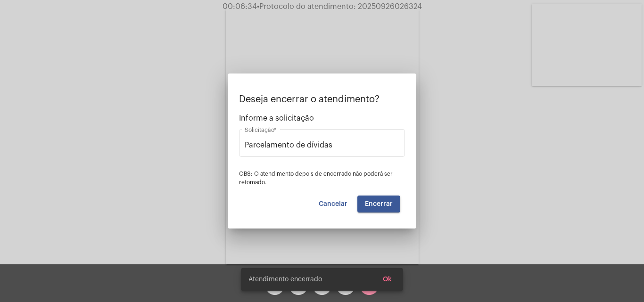 Image resolution: width=644 pixels, height=302 pixels. I want to click on span: Ok, so click(387, 279).